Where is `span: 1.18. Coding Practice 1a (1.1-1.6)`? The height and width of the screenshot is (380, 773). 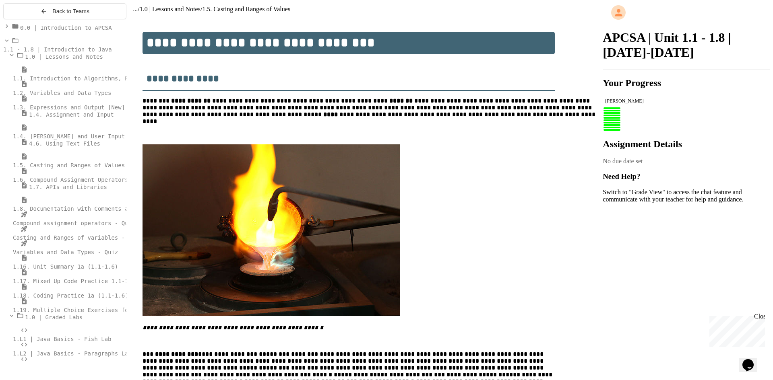 span: 1.18. Coding Practice 1a (1.1-1.6) is located at coordinates (70, 296).